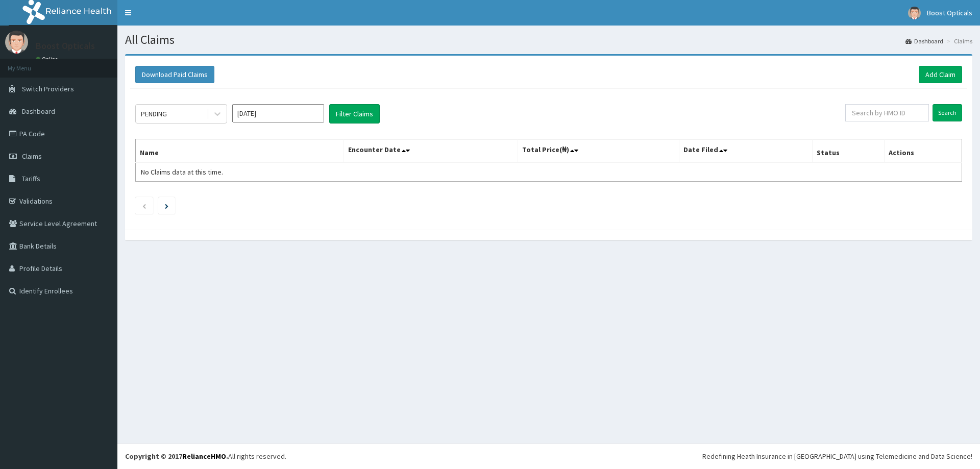 The height and width of the screenshot is (469, 980). I want to click on footer: All rights reserved., so click(549, 456).